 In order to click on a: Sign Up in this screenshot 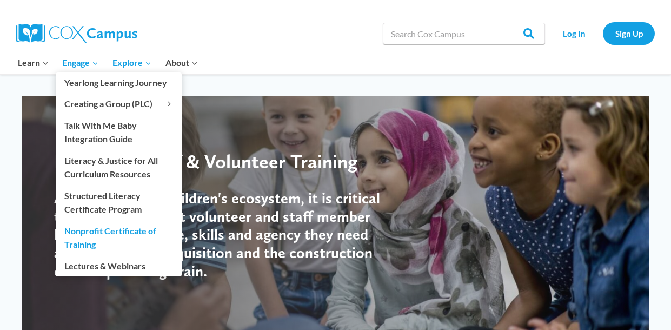, I will do `click(629, 33)`.